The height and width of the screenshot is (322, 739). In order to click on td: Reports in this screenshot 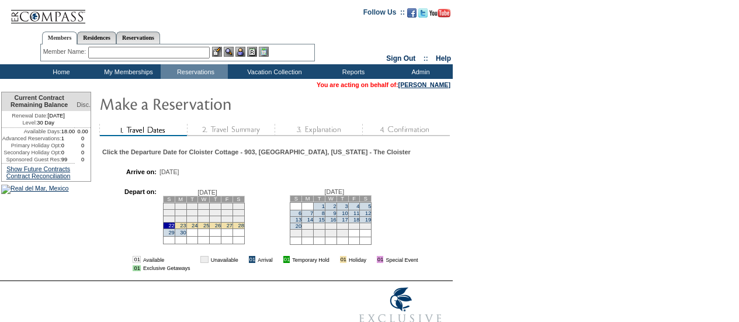, I will do `click(352, 71)`.